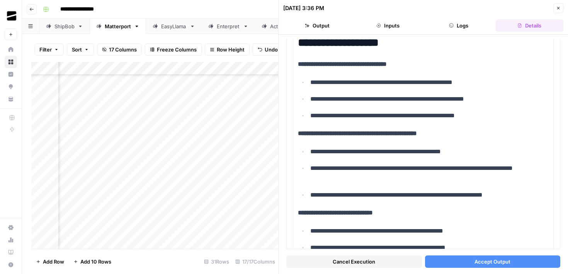  What do you see at coordinates (11, 252) in the screenshot?
I see `a: Learning Hub` at bounding box center [11, 252].